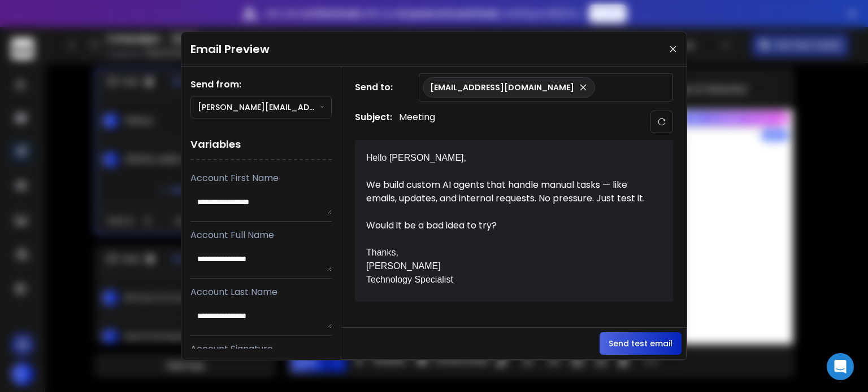 This screenshot has height=392, width=868. I want to click on h1: Subject:, so click(374, 122).